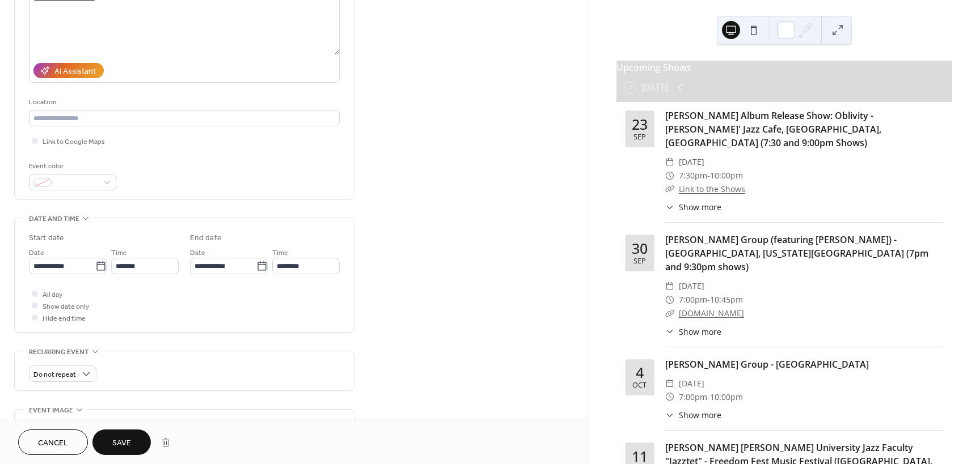 The image size is (980, 464). I want to click on button: Save, so click(121, 443).